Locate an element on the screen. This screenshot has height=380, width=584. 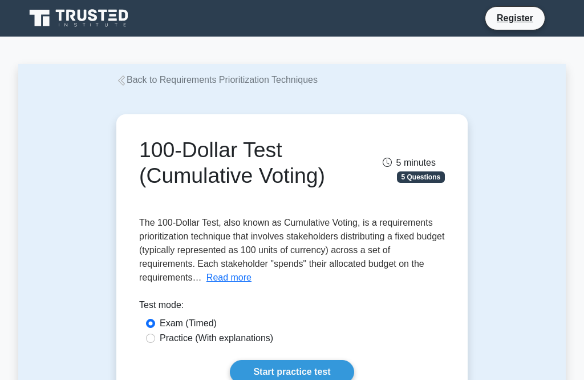
button: Read more is located at coordinates (229, 277).